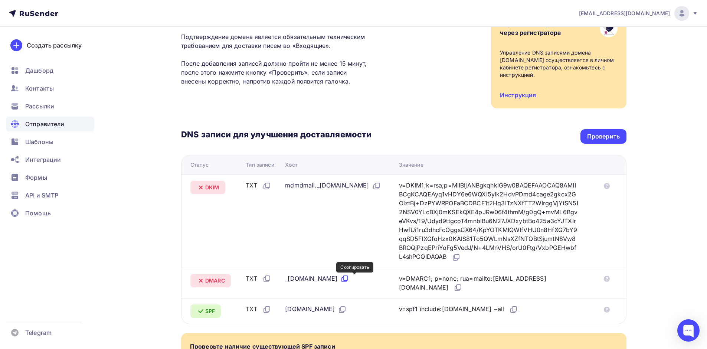 Image resolution: width=707 pixels, height=349 pixels. I want to click on span: Рассылки, so click(40, 106).